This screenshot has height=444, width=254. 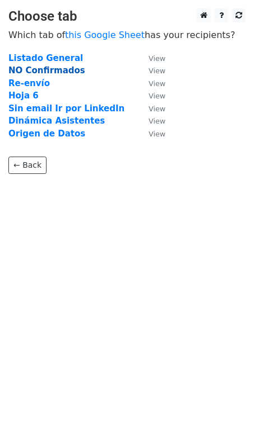 I want to click on strong: Origen de Datos, so click(x=46, y=134).